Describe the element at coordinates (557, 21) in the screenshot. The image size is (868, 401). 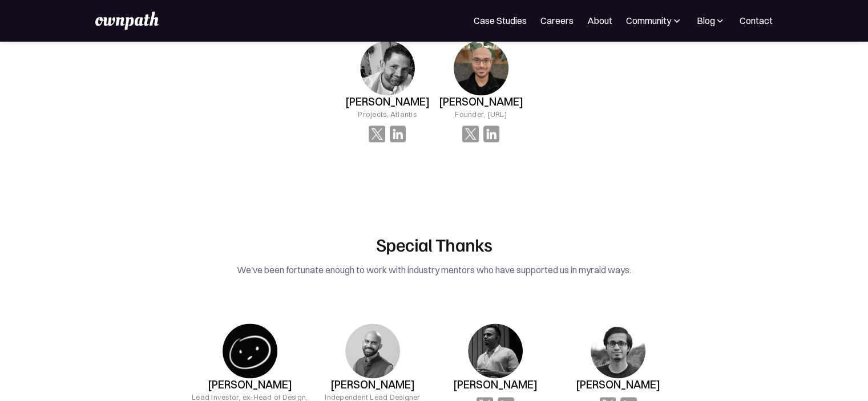
I see `a: Careers` at that location.